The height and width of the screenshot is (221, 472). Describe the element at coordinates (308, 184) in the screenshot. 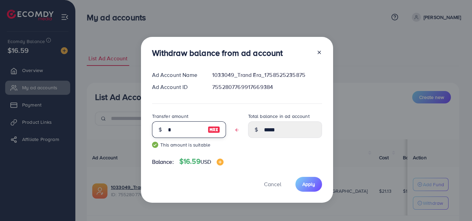

I see `button: Apply` at that location.